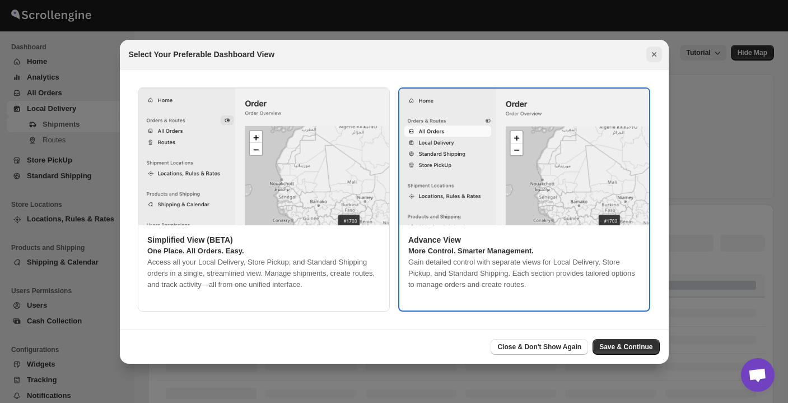 The height and width of the screenshot is (403, 788). Describe the element at coordinates (264, 251) in the screenshot. I see `p: One Place. All Orders. Easy.` at that location.